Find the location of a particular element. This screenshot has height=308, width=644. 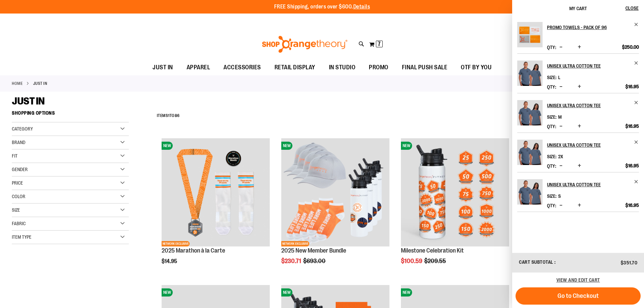

span: $250.00 is located at coordinates (631, 47).